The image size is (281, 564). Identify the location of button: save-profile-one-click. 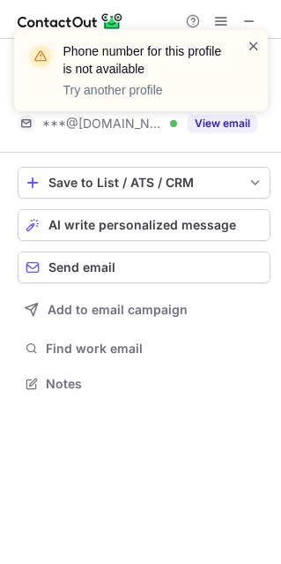
(144, 183).